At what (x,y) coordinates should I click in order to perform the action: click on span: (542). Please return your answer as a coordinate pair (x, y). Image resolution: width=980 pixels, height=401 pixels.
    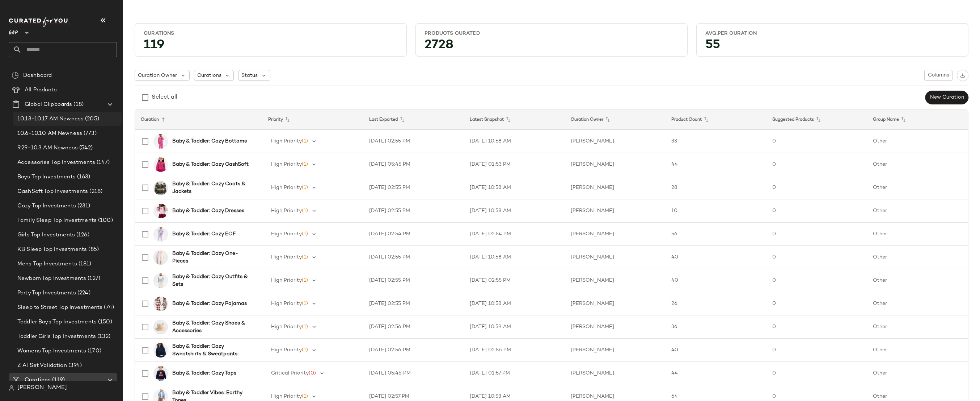
    Looking at the image, I should click on (86, 148).